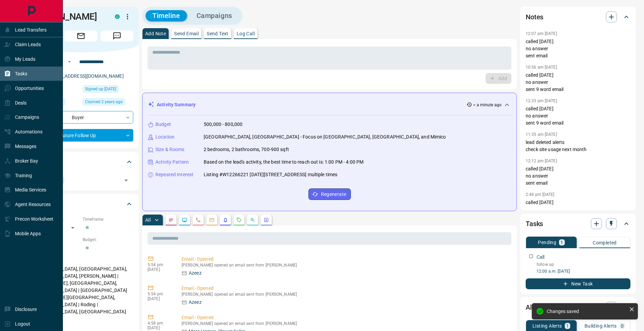 The height and width of the screenshot is (331, 644). Describe the element at coordinates (223, 124) in the screenshot. I see `p: 500,000 - 800,000` at that location.